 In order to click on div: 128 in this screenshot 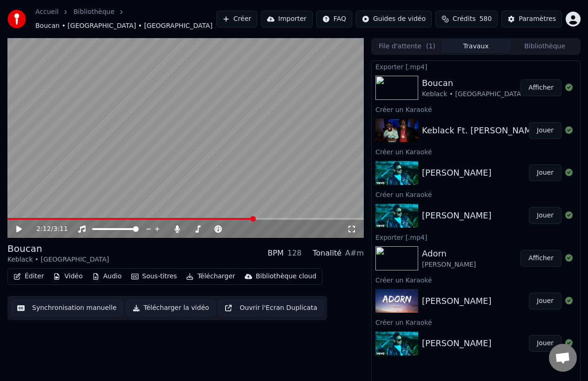, I will do `click(294, 253)`.